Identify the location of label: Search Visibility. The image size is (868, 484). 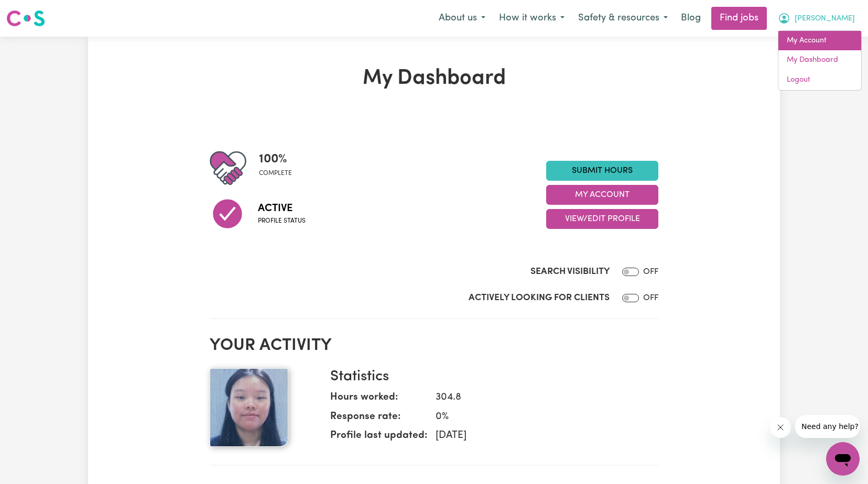
(569, 272).